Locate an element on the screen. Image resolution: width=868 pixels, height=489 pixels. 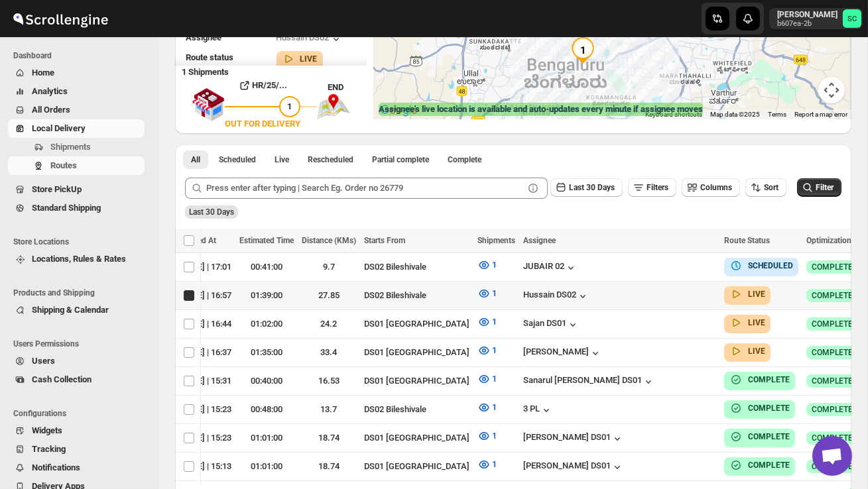
div: 01:02:00 is located at coordinates (266, 324).